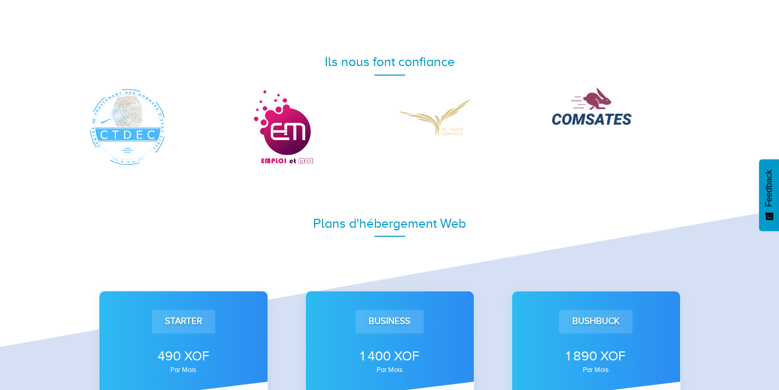 The image size is (779, 390). What do you see at coordinates (390, 356) in the screenshot?
I see `div: 1 400 XOF` at bounding box center [390, 356].